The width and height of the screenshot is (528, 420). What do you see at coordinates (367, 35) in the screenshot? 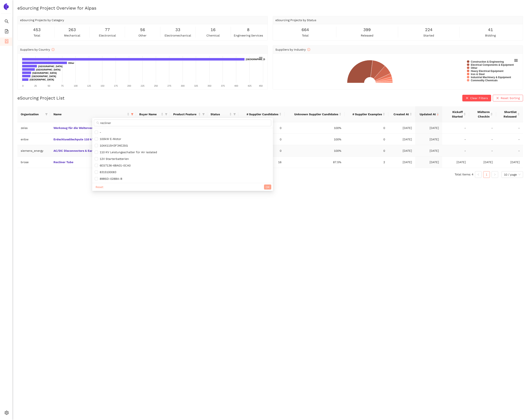
I see `span: released` at bounding box center [367, 35].